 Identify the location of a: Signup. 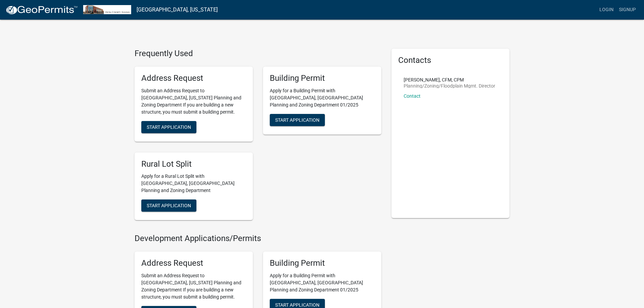
(628, 10).